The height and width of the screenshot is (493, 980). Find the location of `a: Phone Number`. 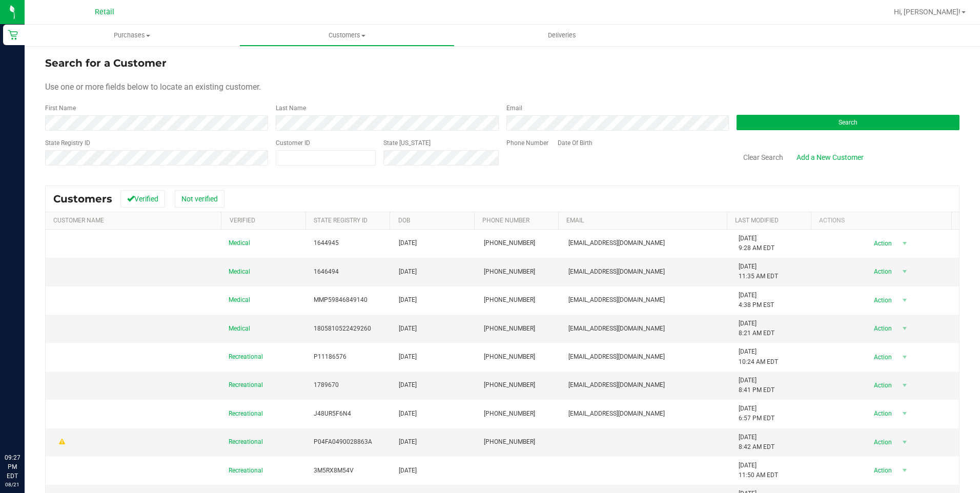

a: Phone Number is located at coordinates (506, 220).